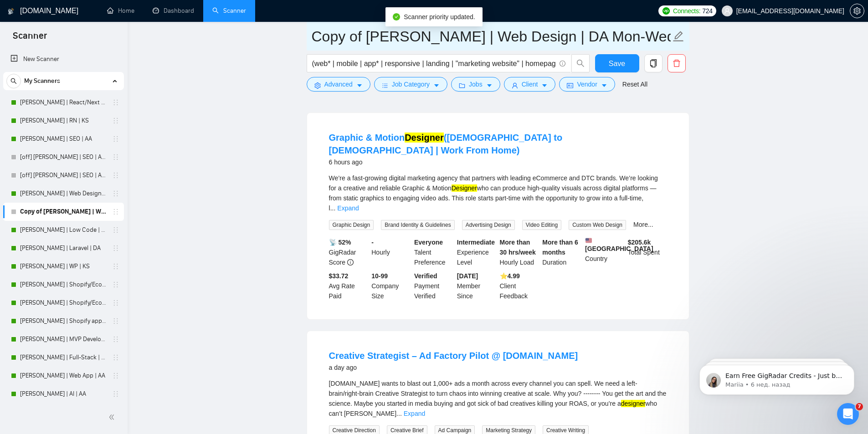  Describe the element at coordinates (14, 81) in the screenshot. I see `button: search` at that location.